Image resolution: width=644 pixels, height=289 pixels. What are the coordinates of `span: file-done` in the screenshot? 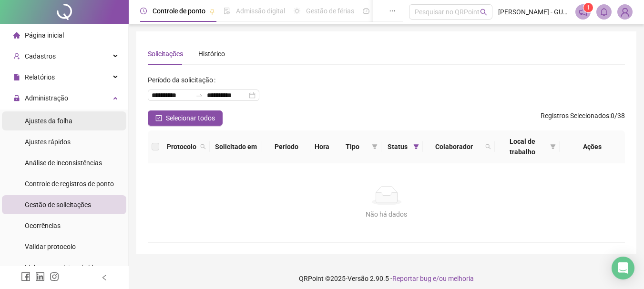 It's located at (227, 11).